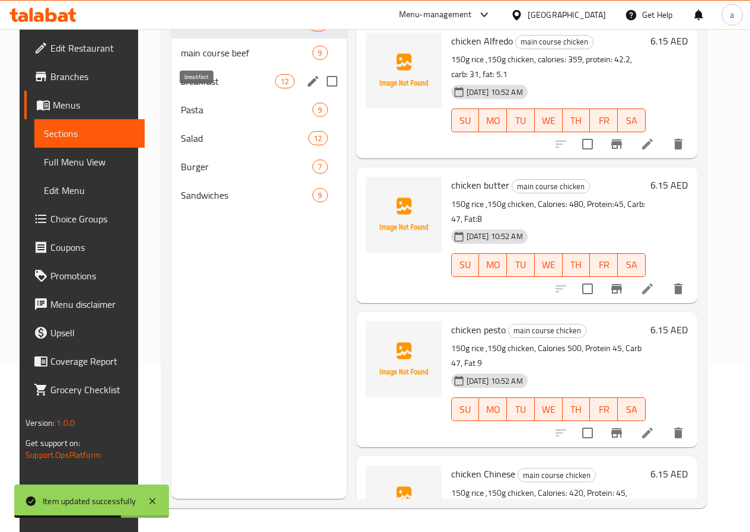 The image size is (750, 532). What do you see at coordinates (404, 359) in the screenshot?
I see `img: chicken pesto` at bounding box center [404, 359].